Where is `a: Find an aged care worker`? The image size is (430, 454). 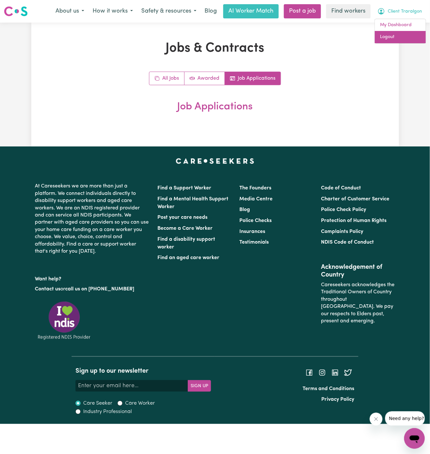
a: Find an aged care worker is located at coordinates (189, 258).